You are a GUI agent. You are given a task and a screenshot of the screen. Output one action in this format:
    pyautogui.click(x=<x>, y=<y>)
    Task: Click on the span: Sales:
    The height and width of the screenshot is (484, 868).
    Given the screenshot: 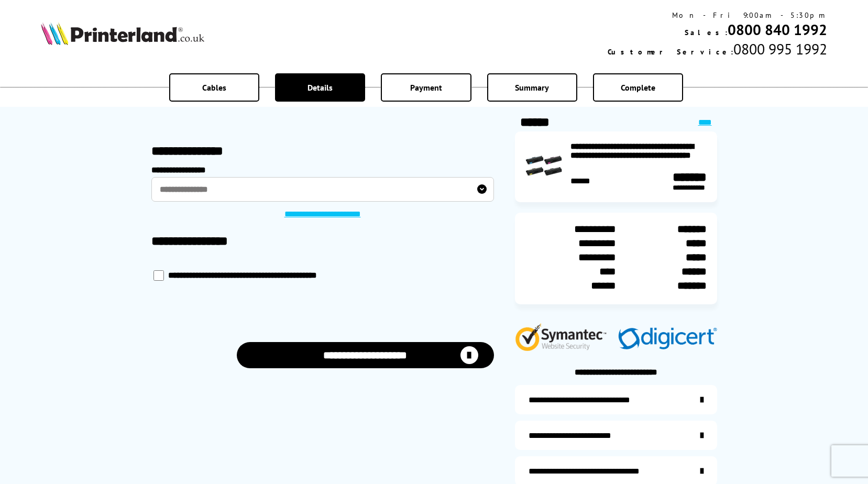 What is the action you would take?
    pyautogui.click(x=706, y=32)
    